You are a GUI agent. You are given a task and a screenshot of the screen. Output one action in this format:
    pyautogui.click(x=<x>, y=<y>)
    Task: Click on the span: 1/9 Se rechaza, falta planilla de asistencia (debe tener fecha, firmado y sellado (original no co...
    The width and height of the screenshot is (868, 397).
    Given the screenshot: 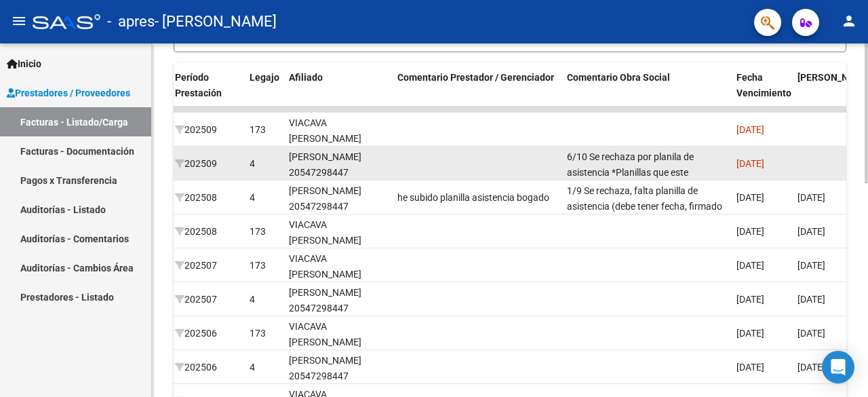 What is the action you would take?
    pyautogui.click(x=645, y=252)
    